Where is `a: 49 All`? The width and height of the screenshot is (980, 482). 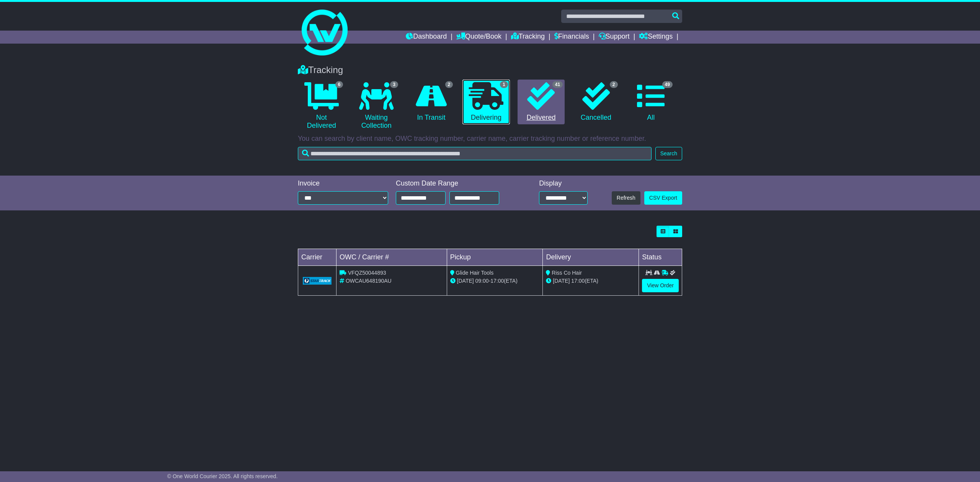
a: 49 All is located at coordinates (651, 103).